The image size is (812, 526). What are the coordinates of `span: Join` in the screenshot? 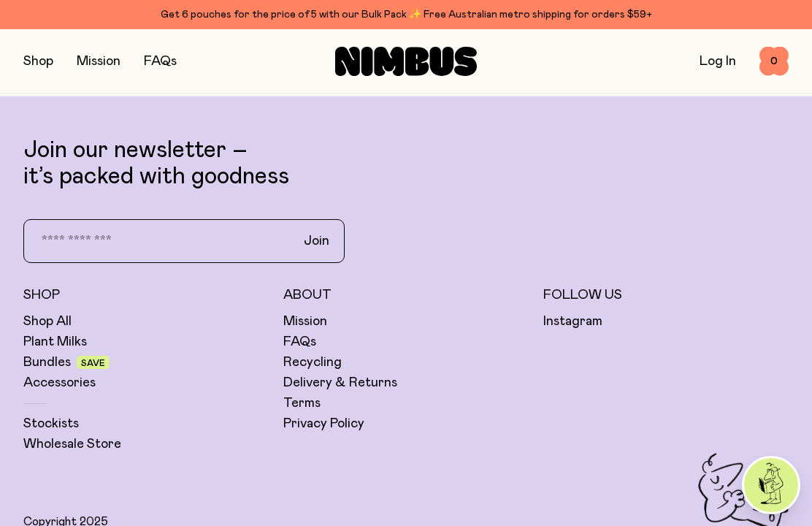 It's located at (316, 241).